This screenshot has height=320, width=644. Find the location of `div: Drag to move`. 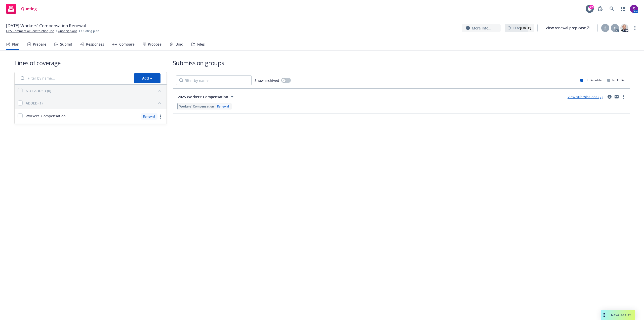

div: Drag to move is located at coordinates (604, 315).